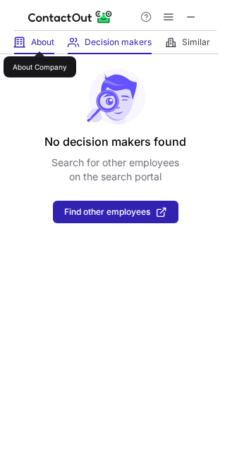 This screenshot has height=450, width=225. Describe the element at coordinates (115, 142) in the screenshot. I see `header: No decision makers found` at that location.